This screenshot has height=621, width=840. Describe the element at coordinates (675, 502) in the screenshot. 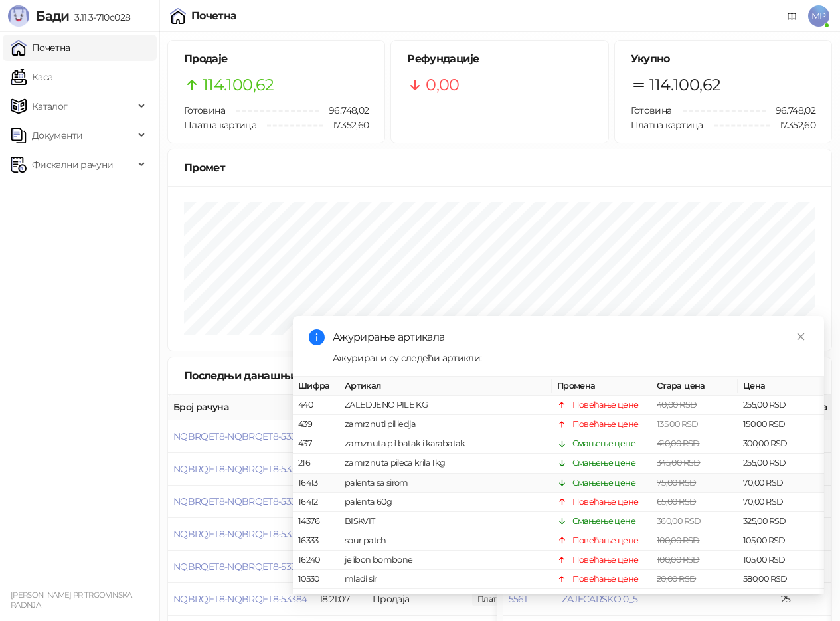

I see `span: 65,00 RSD` at that location.